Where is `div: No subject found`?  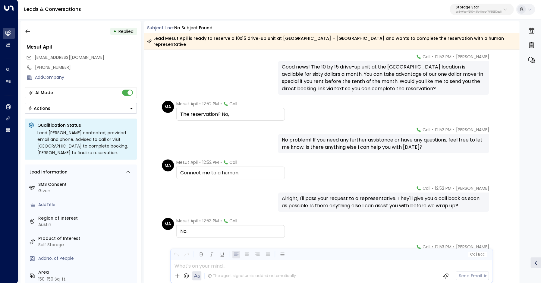 div: No subject found is located at coordinates (193, 28).